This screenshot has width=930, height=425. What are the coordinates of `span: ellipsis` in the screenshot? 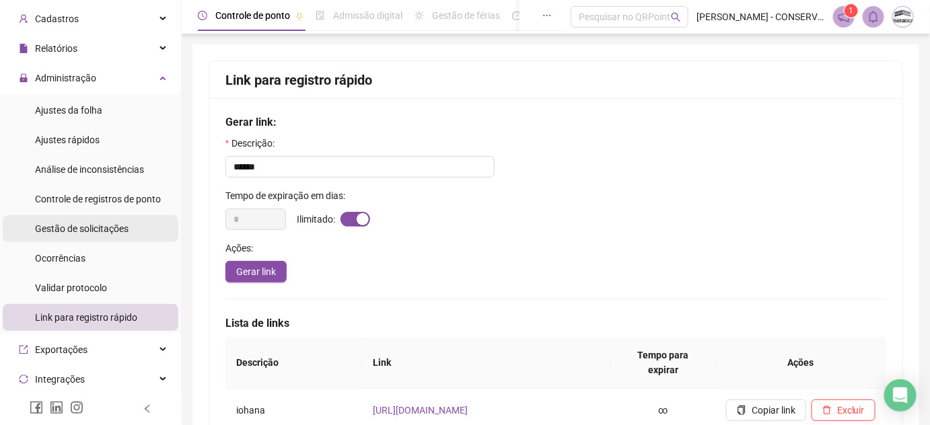 It's located at (547, 15).